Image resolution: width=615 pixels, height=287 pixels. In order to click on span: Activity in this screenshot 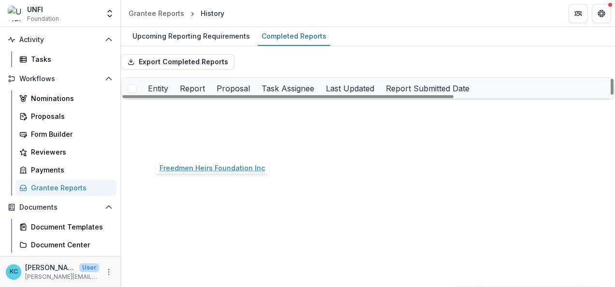, I will do `click(60, 40)`.